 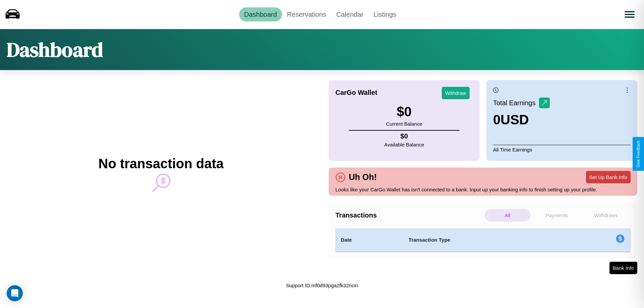 What do you see at coordinates (404, 112) in the screenshot?
I see `h3: $ 0` at bounding box center [404, 112].